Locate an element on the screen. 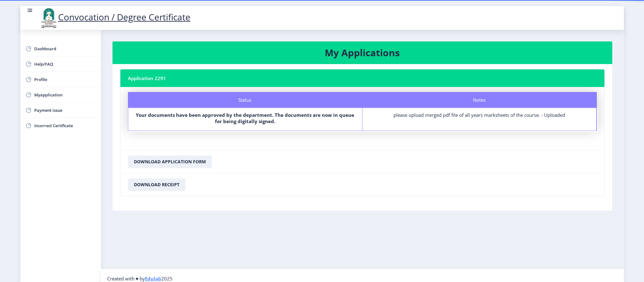  a: Myapplication is located at coordinates (61, 95).